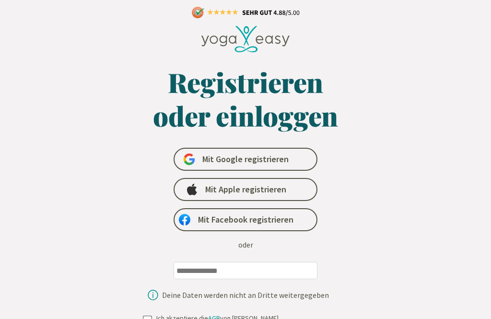 This screenshot has height=319, width=491. I want to click on div: oder, so click(246, 245).